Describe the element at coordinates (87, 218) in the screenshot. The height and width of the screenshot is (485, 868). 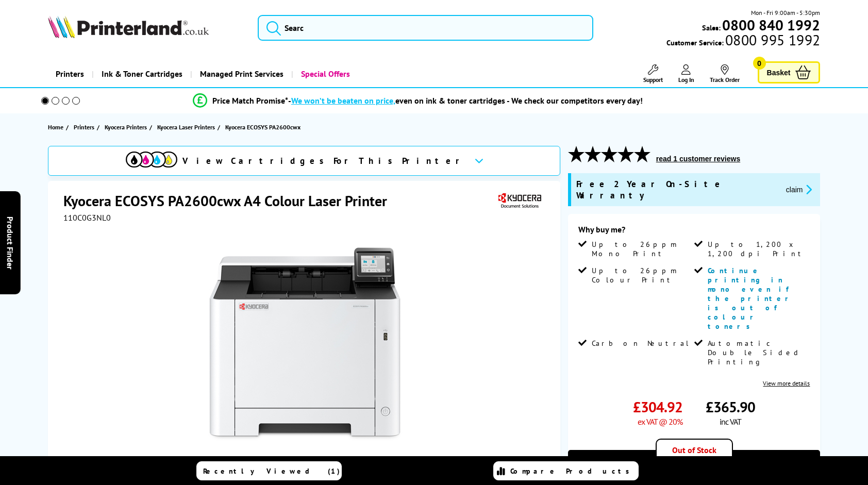
I see `span: 110C0G3NL0` at that location.